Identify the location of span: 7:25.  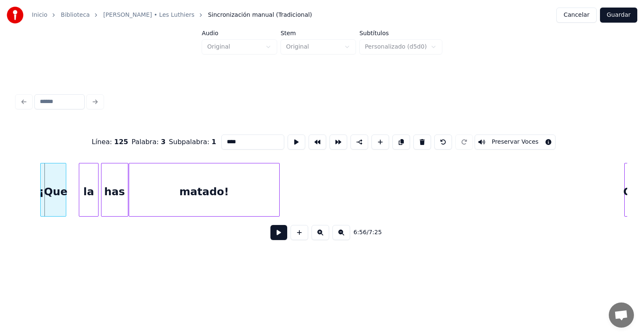
(375, 233).